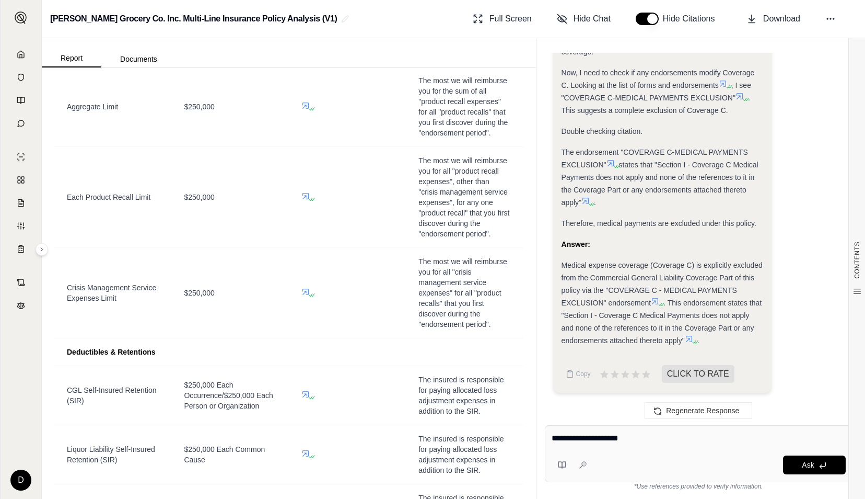 The height and width of the screenshot is (499, 865). What do you see at coordinates (111, 454) in the screenshot?
I see `span: Liquor Liability Self-Insured Retention (SIR)` at bounding box center [111, 454].